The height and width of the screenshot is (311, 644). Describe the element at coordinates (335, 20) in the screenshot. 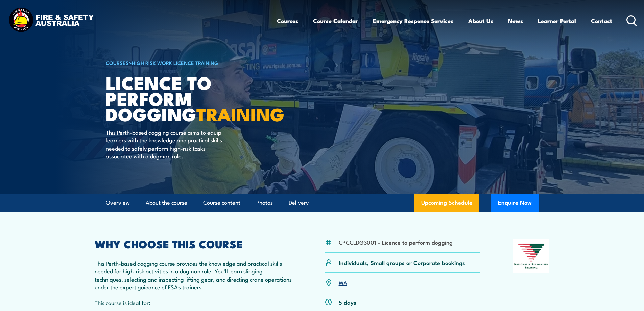

I see `a: Course Calendar` at that location.